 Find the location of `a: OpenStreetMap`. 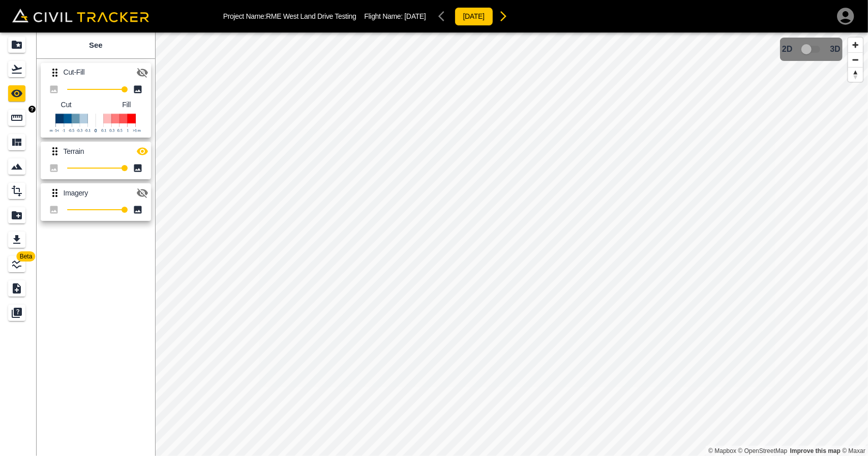

a: OpenStreetMap is located at coordinates (762, 451).